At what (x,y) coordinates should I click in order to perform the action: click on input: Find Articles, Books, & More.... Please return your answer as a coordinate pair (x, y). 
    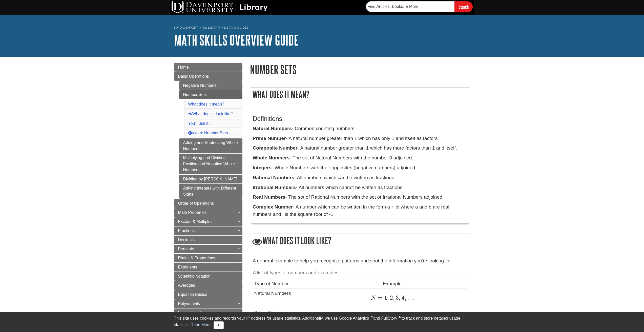
    Looking at the image, I should click on (410, 7).